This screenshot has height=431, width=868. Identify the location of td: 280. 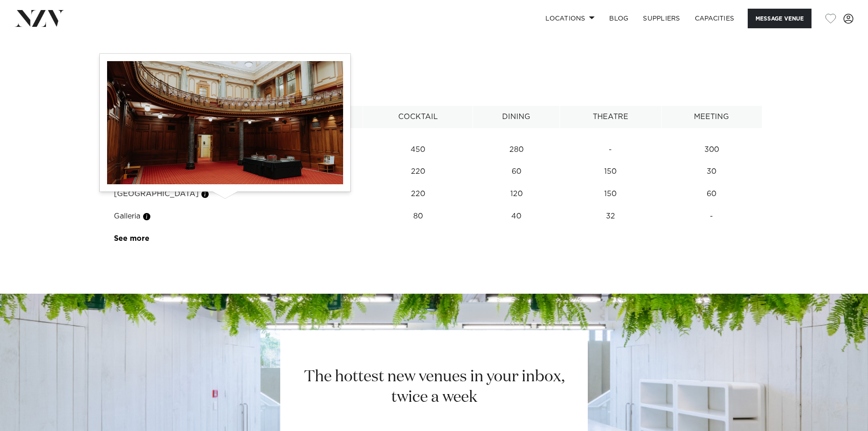
(517, 150).